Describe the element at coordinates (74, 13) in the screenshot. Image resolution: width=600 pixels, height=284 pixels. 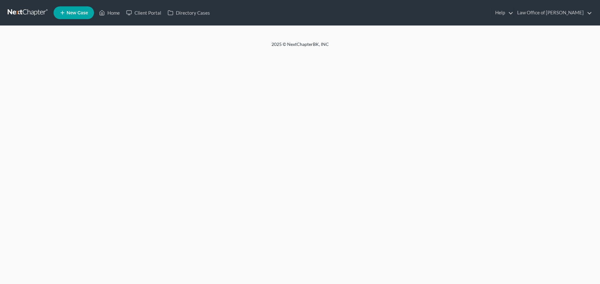
I see `new-legal-case-button: New Case` at that location.